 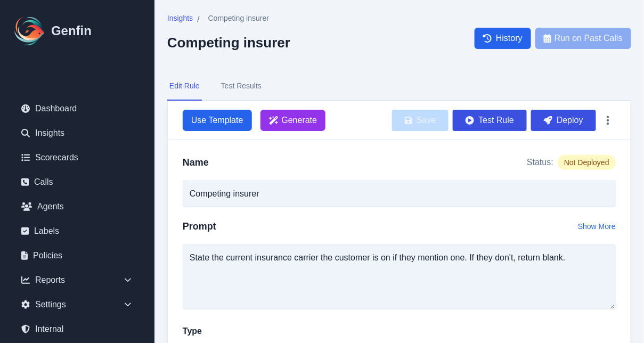 What do you see at coordinates (398, 194) in the screenshot?
I see `input: Write your rule name here` at bounding box center [398, 194].